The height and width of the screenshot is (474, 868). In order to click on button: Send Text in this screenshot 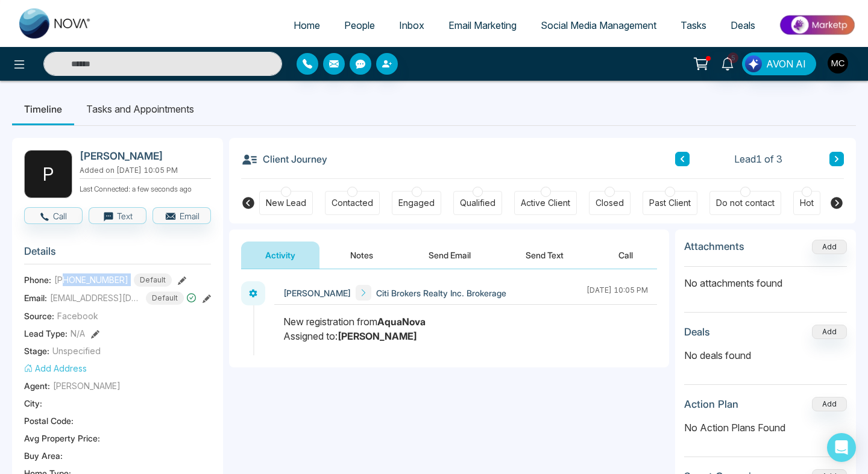, I will do `click(544, 255)`.